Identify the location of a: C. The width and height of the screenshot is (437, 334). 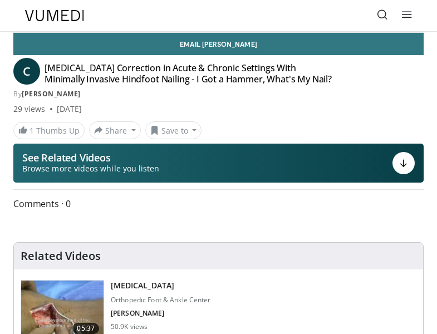
(27, 71).